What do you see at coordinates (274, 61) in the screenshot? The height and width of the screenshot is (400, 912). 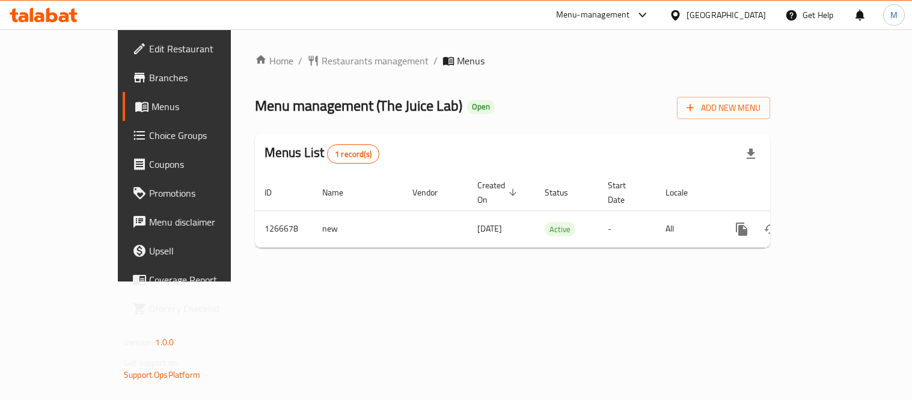 I see `a: Home` at bounding box center [274, 61].